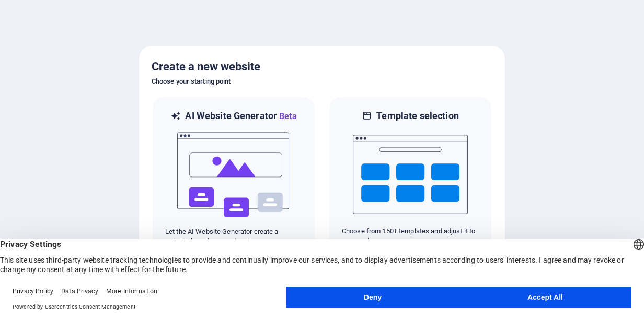 The image size is (644, 318). I want to click on h6: Choose your starting point, so click(322, 82).